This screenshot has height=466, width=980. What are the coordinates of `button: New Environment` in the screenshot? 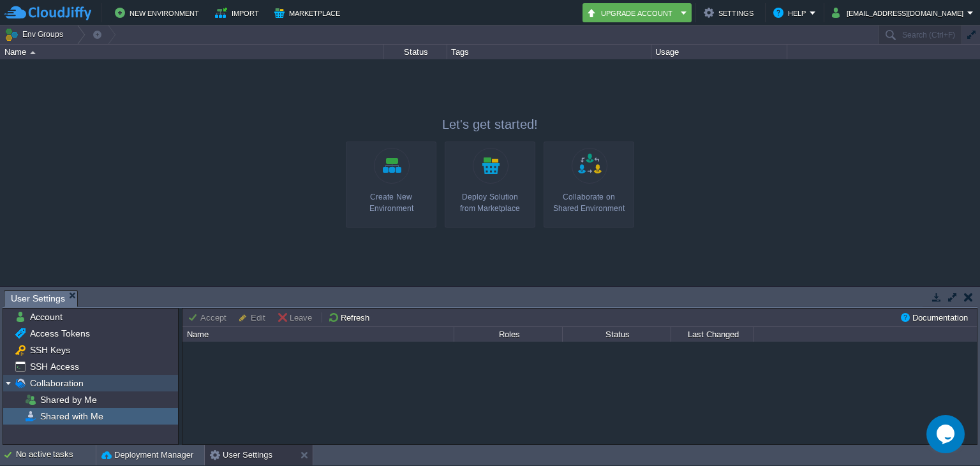 It's located at (159, 13).